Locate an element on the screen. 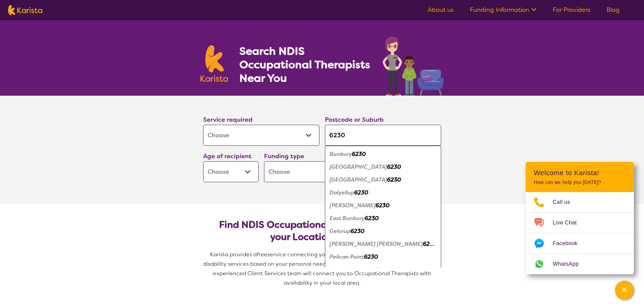  em: South Bunbury is located at coordinates (349, 270).